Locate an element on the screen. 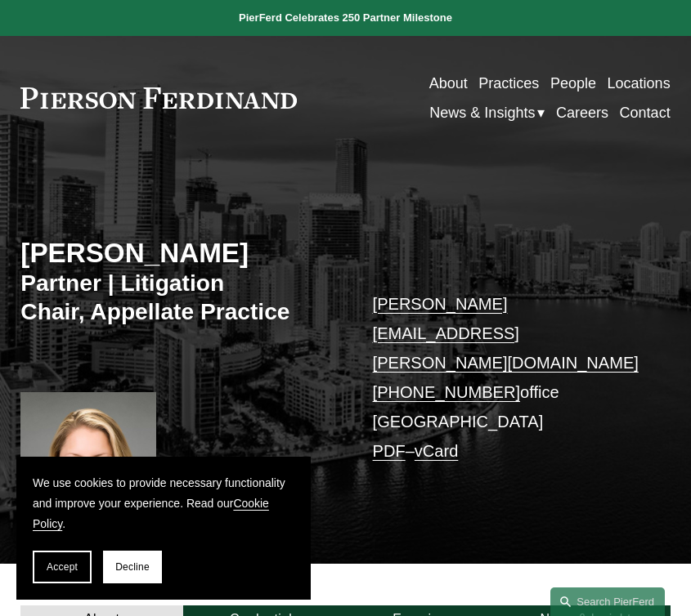 This screenshot has width=691, height=616. section: Cookie banner is located at coordinates (164, 528).